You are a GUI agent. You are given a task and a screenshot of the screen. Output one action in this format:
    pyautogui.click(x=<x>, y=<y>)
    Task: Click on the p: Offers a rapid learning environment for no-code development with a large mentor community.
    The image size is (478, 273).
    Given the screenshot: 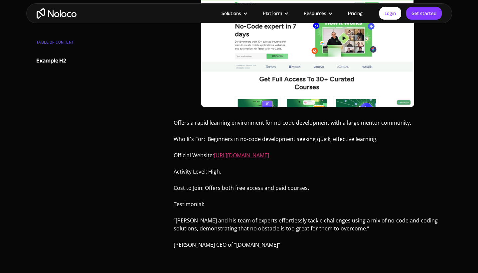 What is the action you would take?
    pyautogui.click(x=308, y=125)
    